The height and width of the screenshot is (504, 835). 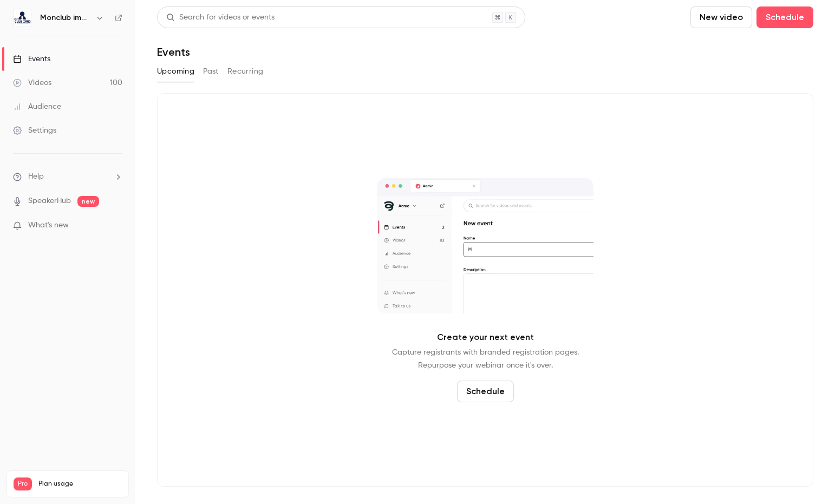 I want to click on span: Pro, so click(x=23, y=484).